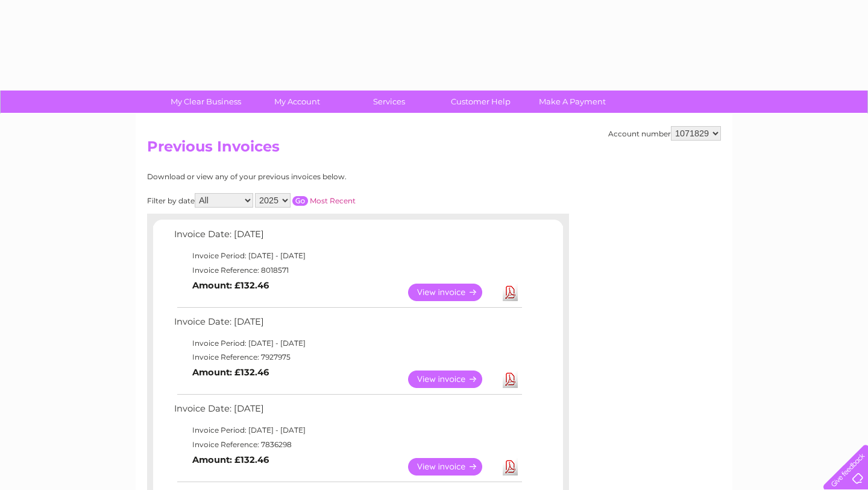  What do you see at coordinates (348, 445) in the screenshot?
I see `td: Invoice Reference: 7836298` at bounding box center [348, 445].